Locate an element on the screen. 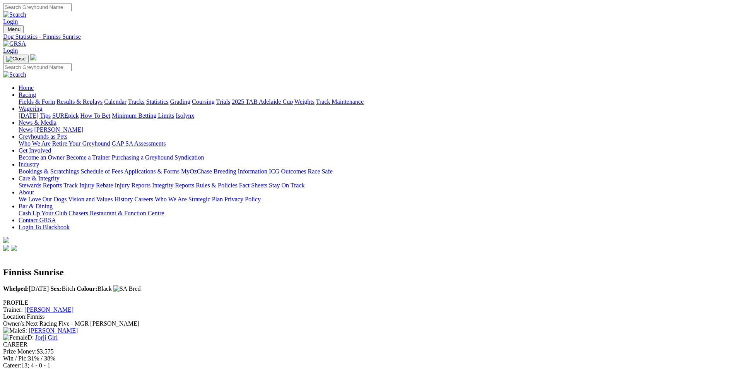 This screenshot has width=737, height=369. a: Isolynx is located at coordinates (185, 115).